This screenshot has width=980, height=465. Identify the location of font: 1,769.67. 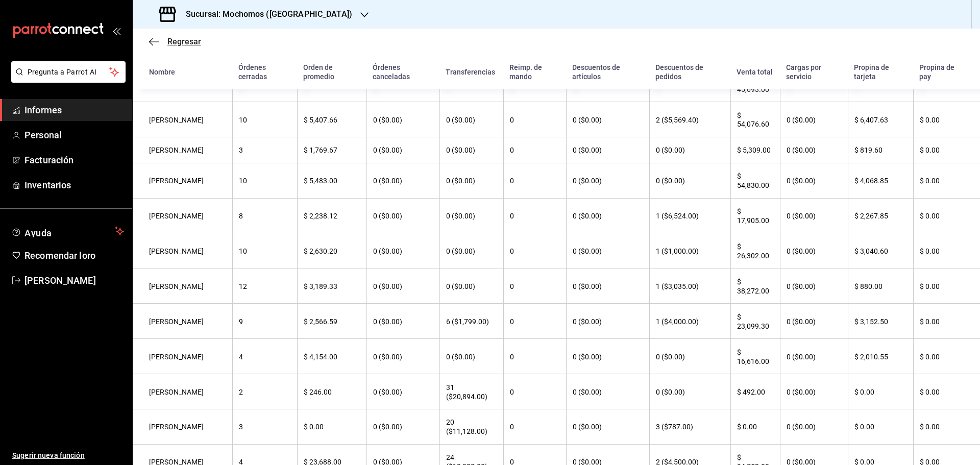
(322, 150).